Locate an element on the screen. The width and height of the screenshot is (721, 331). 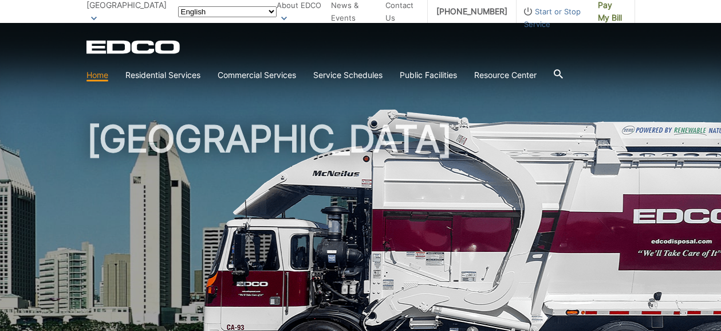
a: EDCD logo. Return to the homepage. is located at coordinates (134, 47).